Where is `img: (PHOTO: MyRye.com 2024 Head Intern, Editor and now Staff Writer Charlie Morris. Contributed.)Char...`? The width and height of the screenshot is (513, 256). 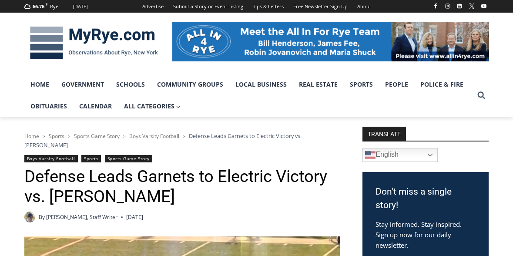
img: (PHOTO: MyRye.com 2024 Head Intern, Editor and now Staff Writer Charlie Morris. Contributed.)Char... is located at coordinates (30, 217).